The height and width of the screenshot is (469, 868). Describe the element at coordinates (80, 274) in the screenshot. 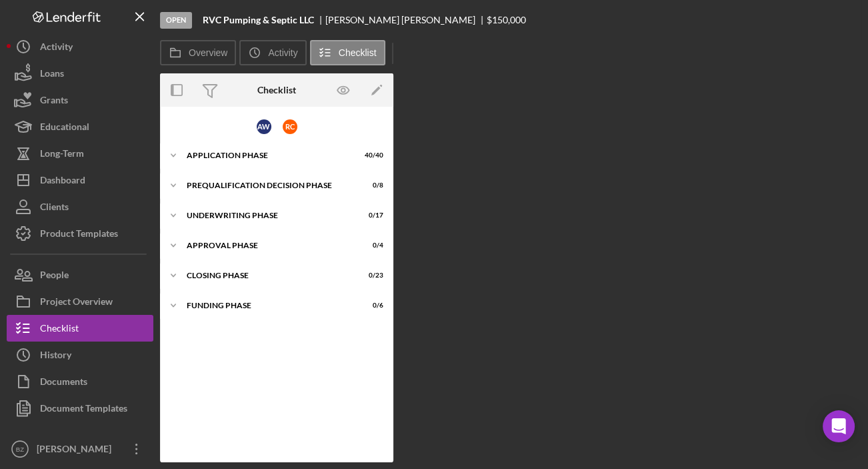

I see `a: People` at that location.